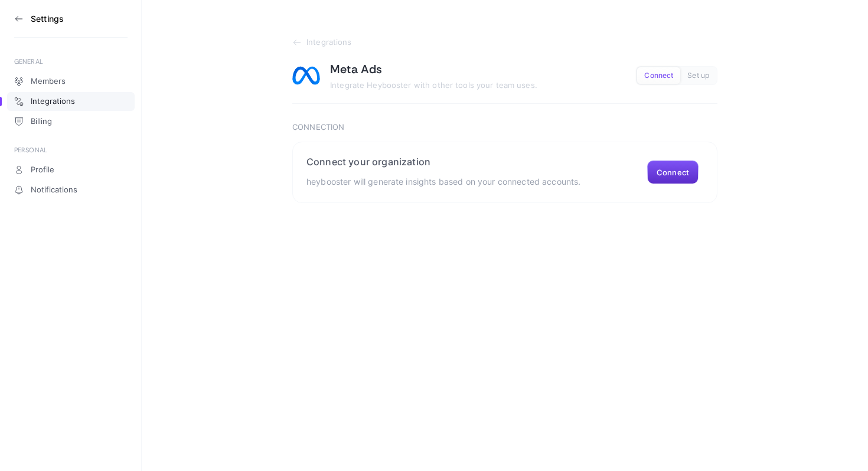 The height and width of the screenshot is (471, 868). I want to click on a: Members, so click(71, 81).